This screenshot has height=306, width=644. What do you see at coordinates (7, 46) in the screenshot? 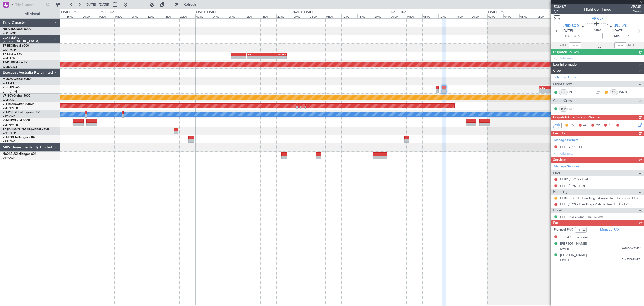
I see `span: T7-RIC` at bounding box center [7, 46].